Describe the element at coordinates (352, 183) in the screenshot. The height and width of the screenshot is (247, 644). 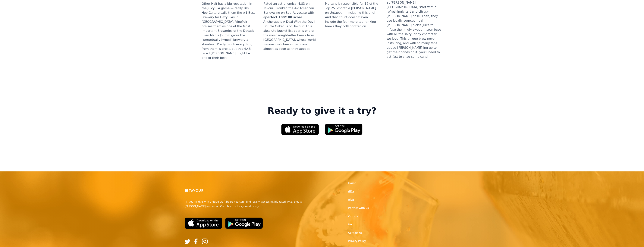
I see `a: Home` at that location.